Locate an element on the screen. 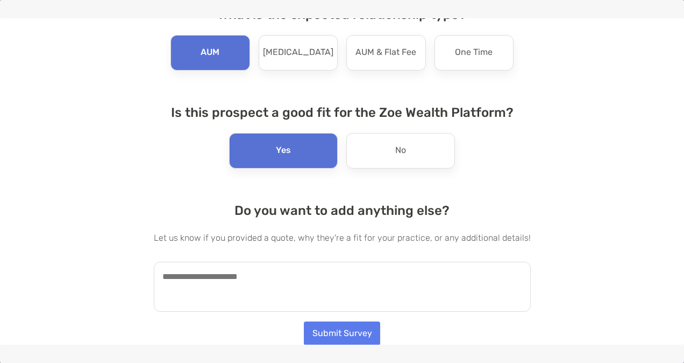 This screenshot has width=684, height=363. p: AUM & Flat Fee is located at coordinates (386, 53).